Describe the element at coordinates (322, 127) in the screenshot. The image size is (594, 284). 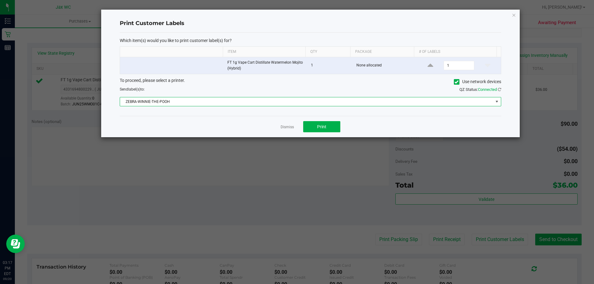
I see `button: Print` at that location.